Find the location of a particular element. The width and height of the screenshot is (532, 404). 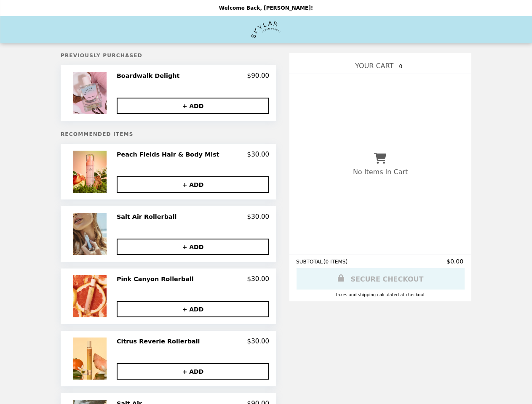

p: No Items In Cart is located at coordinates (380, 171).